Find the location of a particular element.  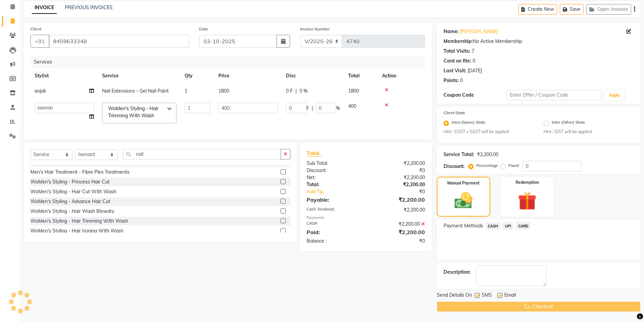

span: SMS is located at coordinates (487, 296).